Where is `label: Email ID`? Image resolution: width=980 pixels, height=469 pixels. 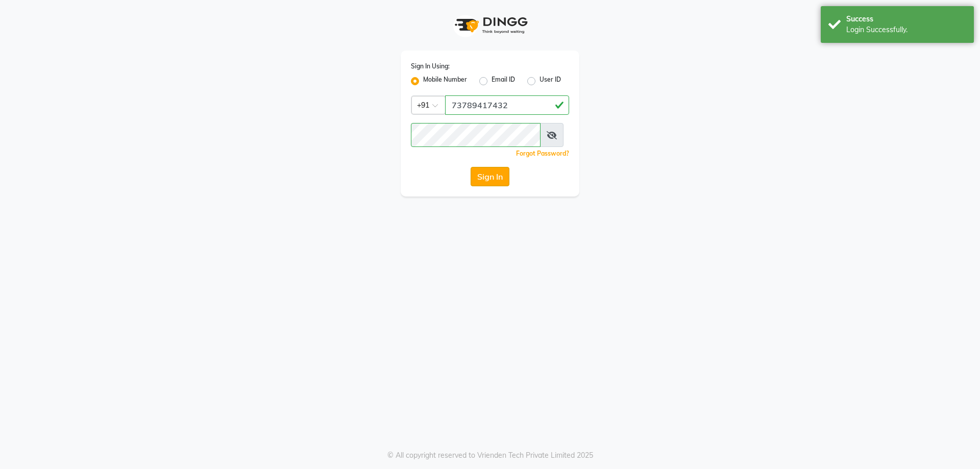 label: Email ID is located at coordinates (503, 81).